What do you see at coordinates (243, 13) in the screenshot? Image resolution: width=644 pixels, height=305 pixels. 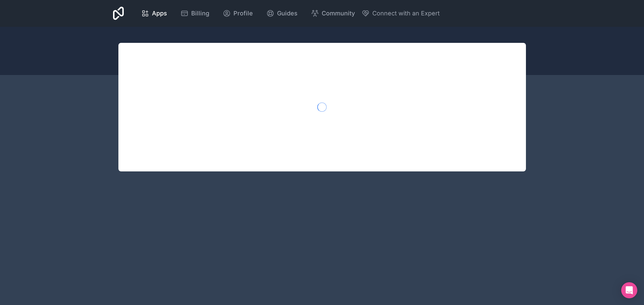 I see `span: Profile` at bounding box center [243, 13].